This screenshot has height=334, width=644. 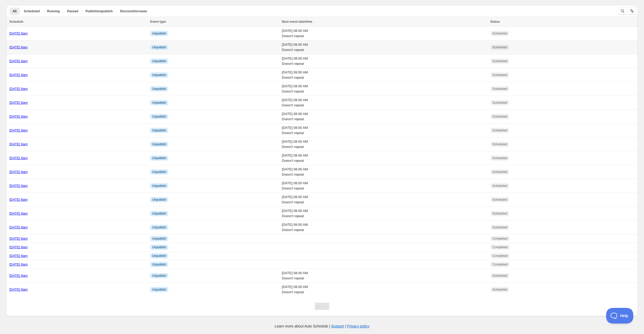 I want to click on span: Publish/unpublish, so click(x=99, y=11).